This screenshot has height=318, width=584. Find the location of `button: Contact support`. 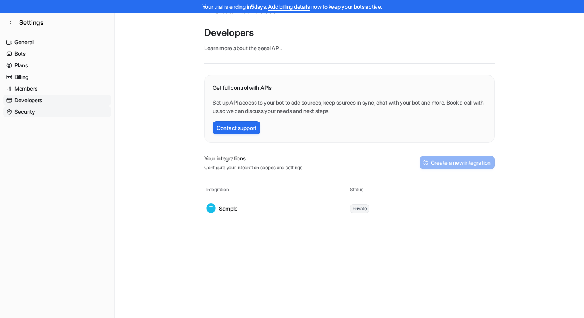

button: Contact support is located at coordinates (237, 128).